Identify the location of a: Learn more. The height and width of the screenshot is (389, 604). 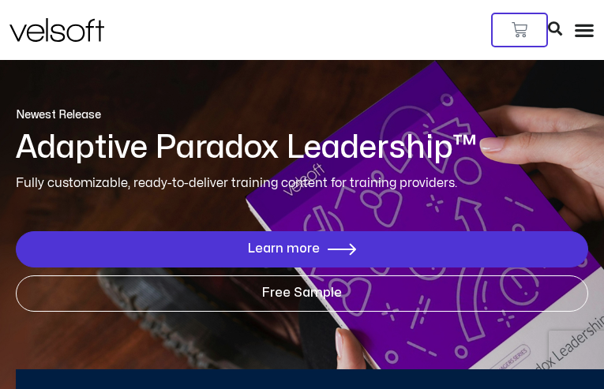
(302, 250).